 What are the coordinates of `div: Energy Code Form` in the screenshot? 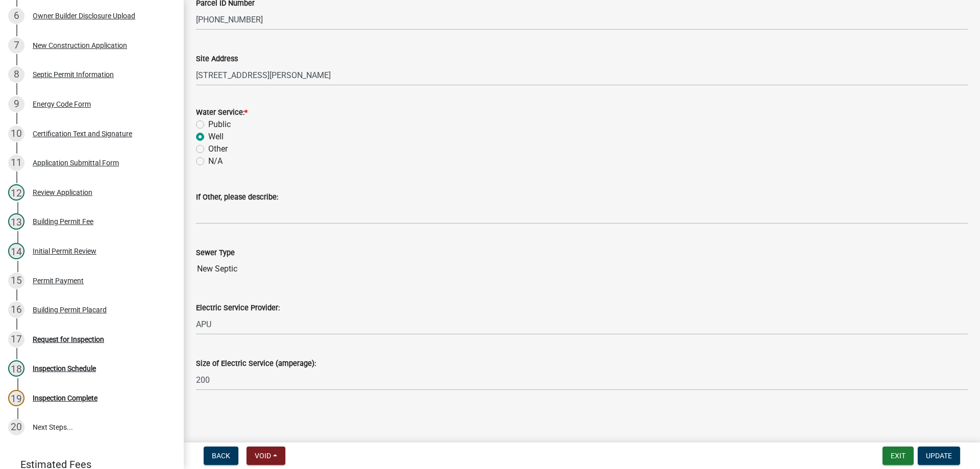 It's located at (62, 104).